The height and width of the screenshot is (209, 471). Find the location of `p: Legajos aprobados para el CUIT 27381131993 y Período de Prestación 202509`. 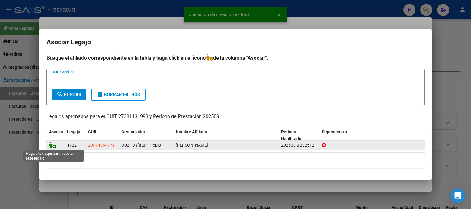

p: Legajos aprobados para el CUIT 27381131993 y Período de Prestación 202509 is located at coordinates (235, 117).